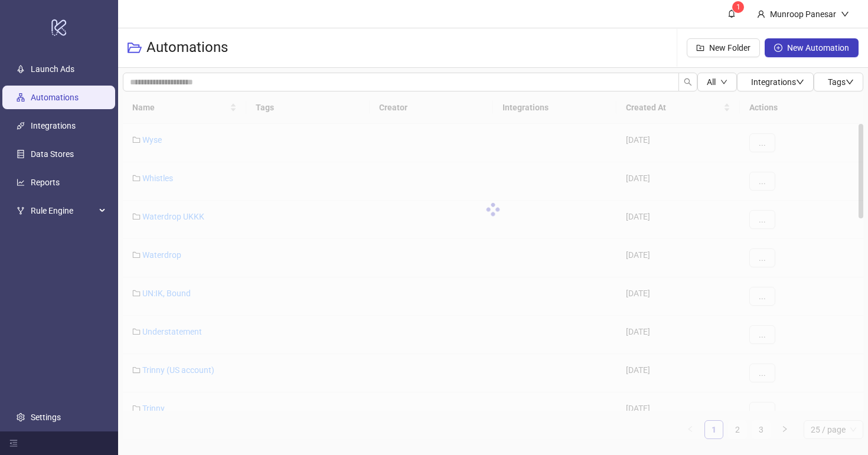 The image size is (868, 455). What do you see at coordinates (688, 82) in the screenshot?
I see `span: search` at bounding box center [688, 82].